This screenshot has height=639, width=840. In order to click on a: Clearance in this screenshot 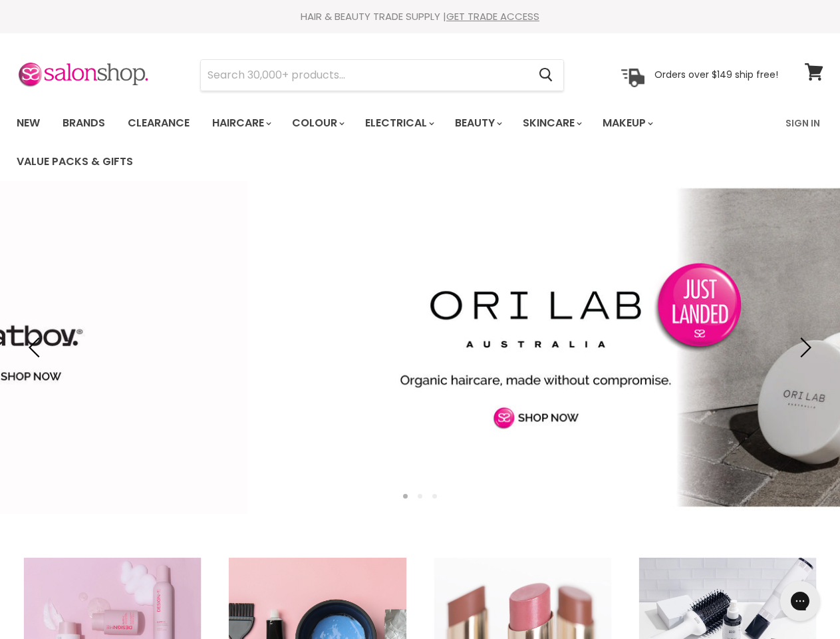, I will do `click(158, 123)`.